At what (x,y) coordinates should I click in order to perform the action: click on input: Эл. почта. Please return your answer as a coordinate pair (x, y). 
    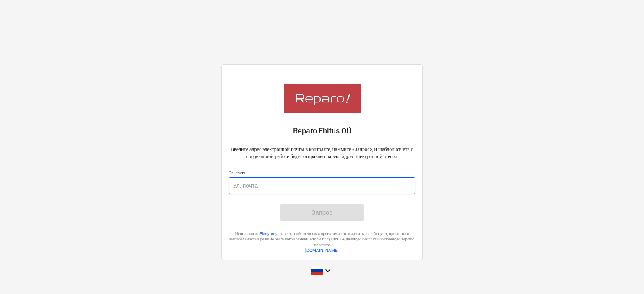
    Looking at the image, I should click on (322, 186).